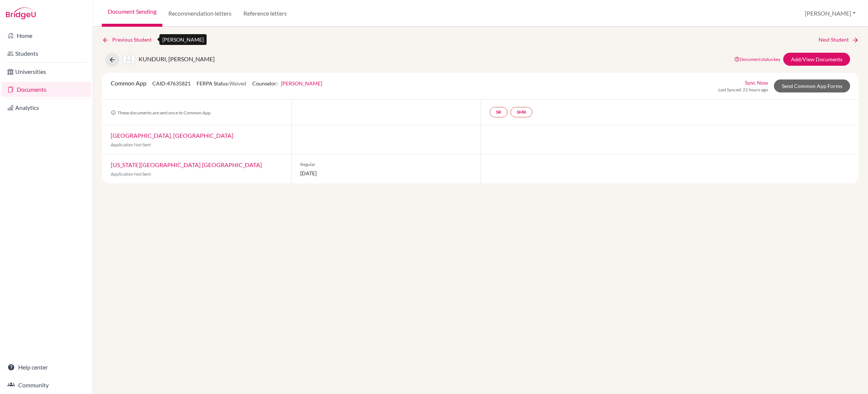 The height and width of the screenshot is (394, 868). I want to click on span: Common App, so click(129, 83).